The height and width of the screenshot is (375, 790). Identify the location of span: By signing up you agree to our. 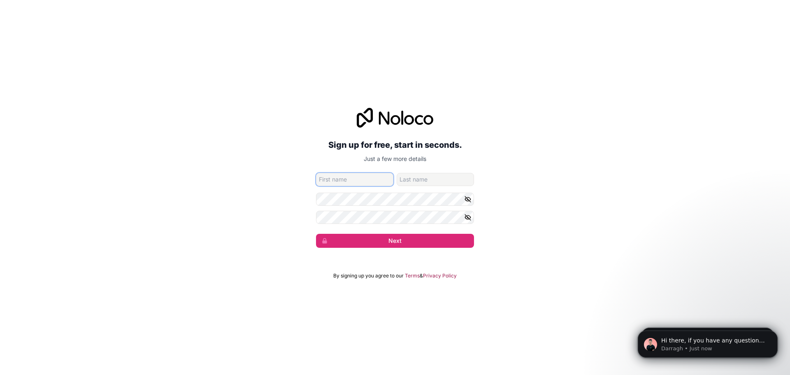
(368, 276).